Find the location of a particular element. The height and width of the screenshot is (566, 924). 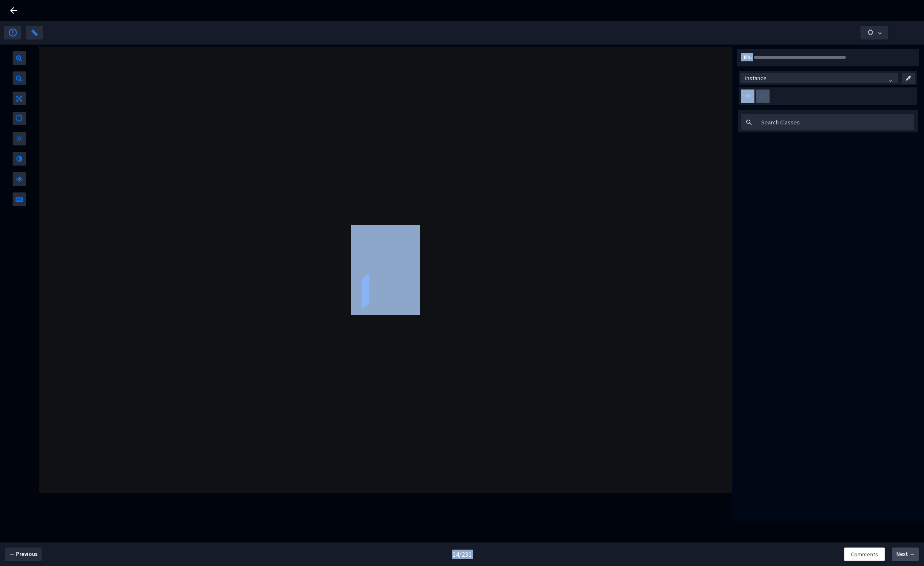

span: Comments is located at coordinates (864, 554).